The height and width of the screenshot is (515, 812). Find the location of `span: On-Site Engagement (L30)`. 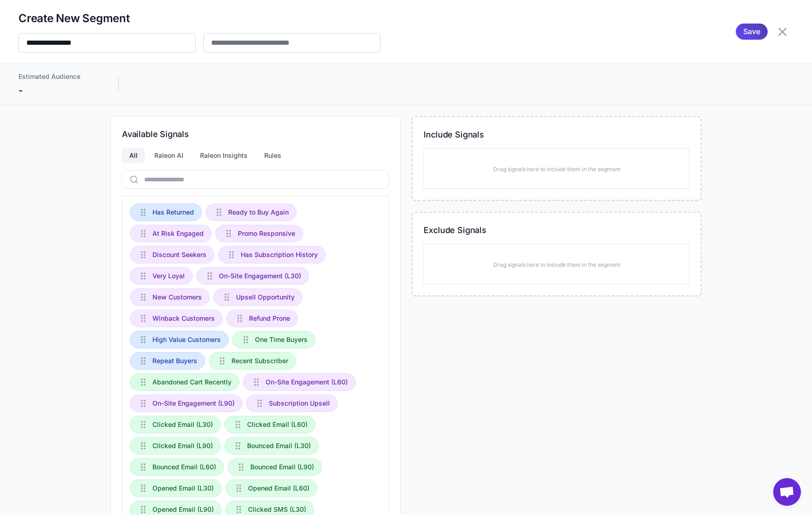

span: On-Site Engagement (L30) is located at coordinates (260, 276).